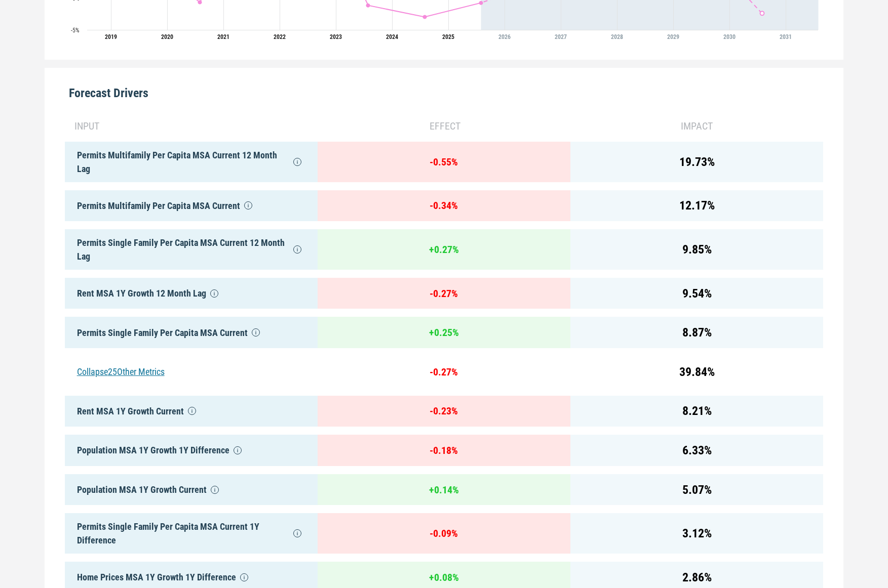 The width and height of the screenshot is (888, 588). I want to click on tspan: 2019, so click(111, 37).